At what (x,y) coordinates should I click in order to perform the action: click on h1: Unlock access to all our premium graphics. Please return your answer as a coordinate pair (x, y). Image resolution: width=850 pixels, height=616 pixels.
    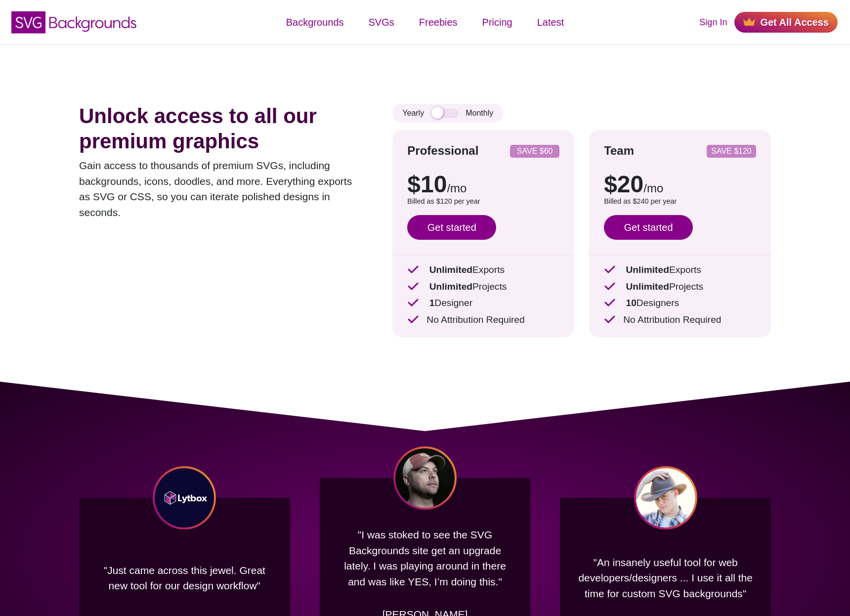
    Looking at the image, I should click on (221, 129).